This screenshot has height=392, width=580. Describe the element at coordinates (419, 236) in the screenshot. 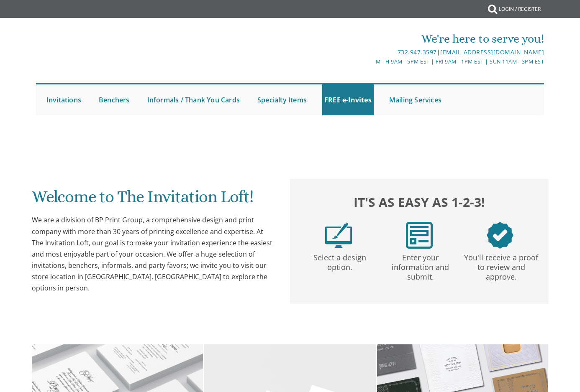

I see `img: step2.png` at that location.